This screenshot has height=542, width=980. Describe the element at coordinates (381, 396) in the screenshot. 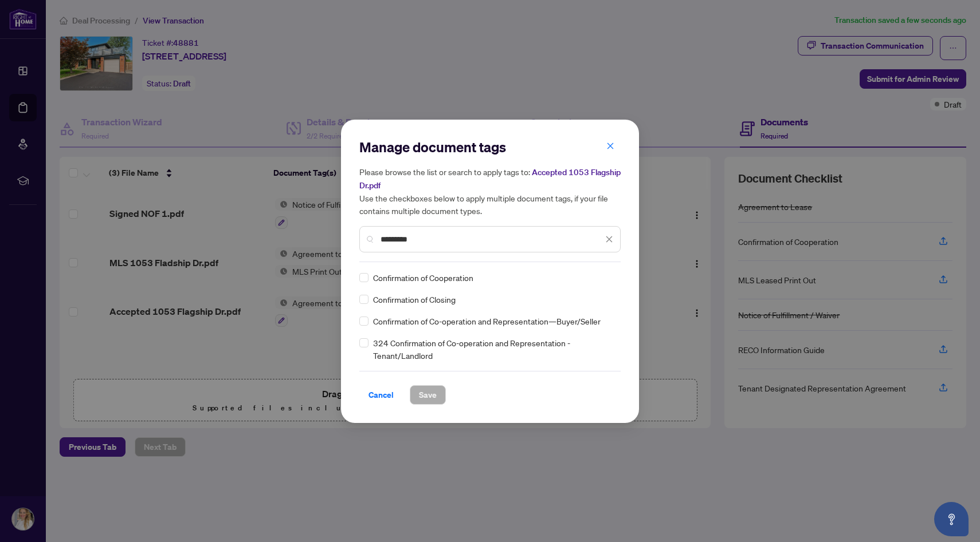

I see `button: Cancel` at that location.